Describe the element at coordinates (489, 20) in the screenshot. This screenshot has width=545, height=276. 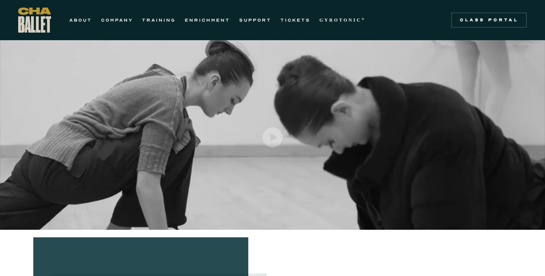
I see `a: Class Portal` at that location.